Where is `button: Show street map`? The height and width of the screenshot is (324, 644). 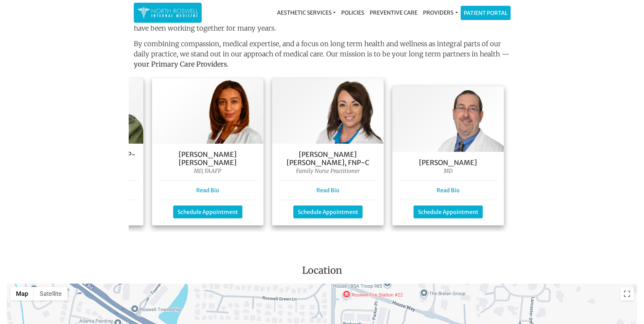
button: Show street map is located at coordinates (22, 294).